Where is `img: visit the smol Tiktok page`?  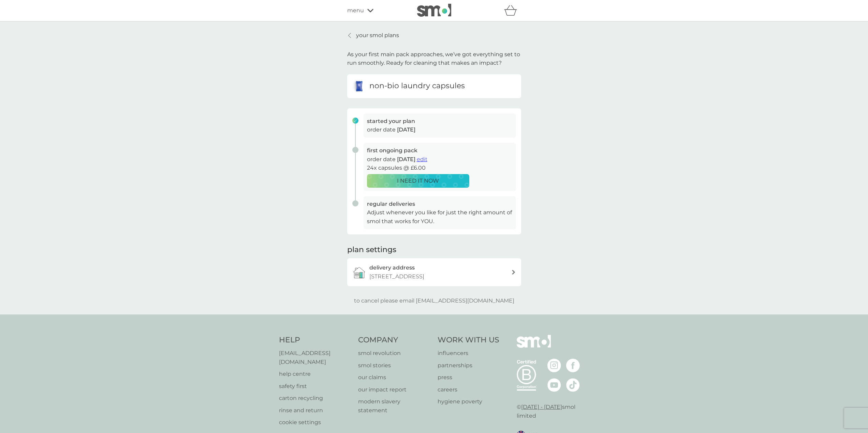
img: visit the smol Tiktok page is located at coordinates (573, 386).